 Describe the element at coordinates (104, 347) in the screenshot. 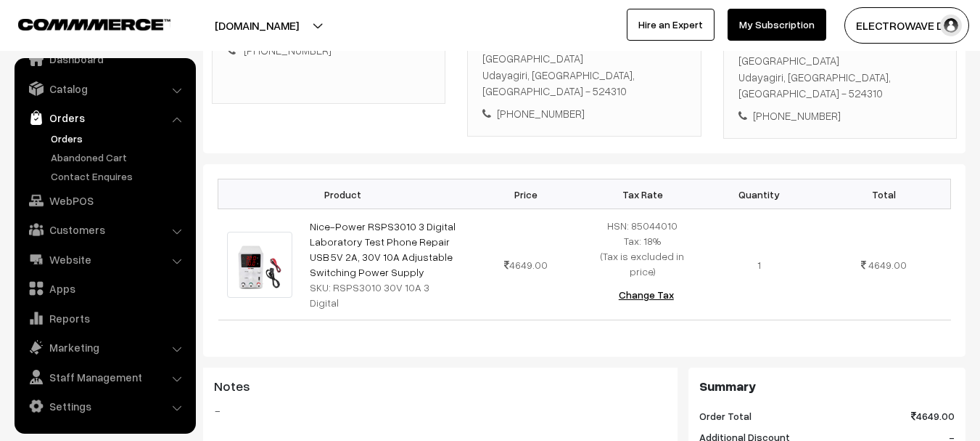

I see `a: Marketing` at that location.